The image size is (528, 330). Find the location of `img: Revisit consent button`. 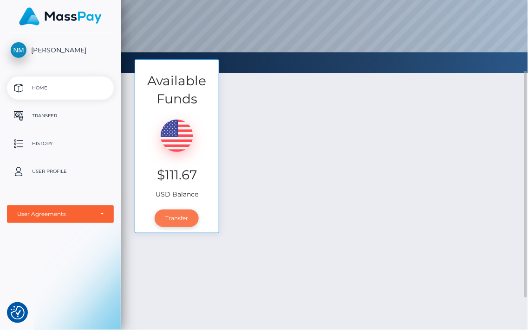

img: Revisit consent button is located at coordinates (18, 313).